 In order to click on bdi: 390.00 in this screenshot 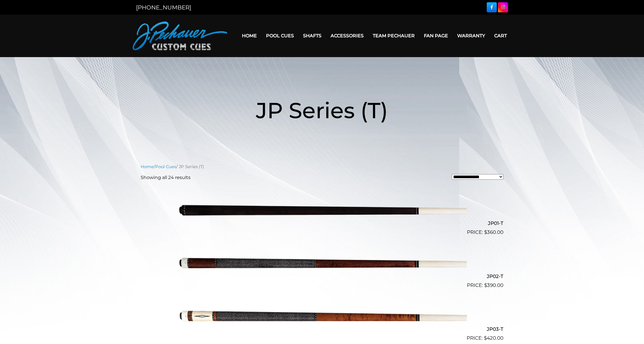, I will do `click(494, 285)`.